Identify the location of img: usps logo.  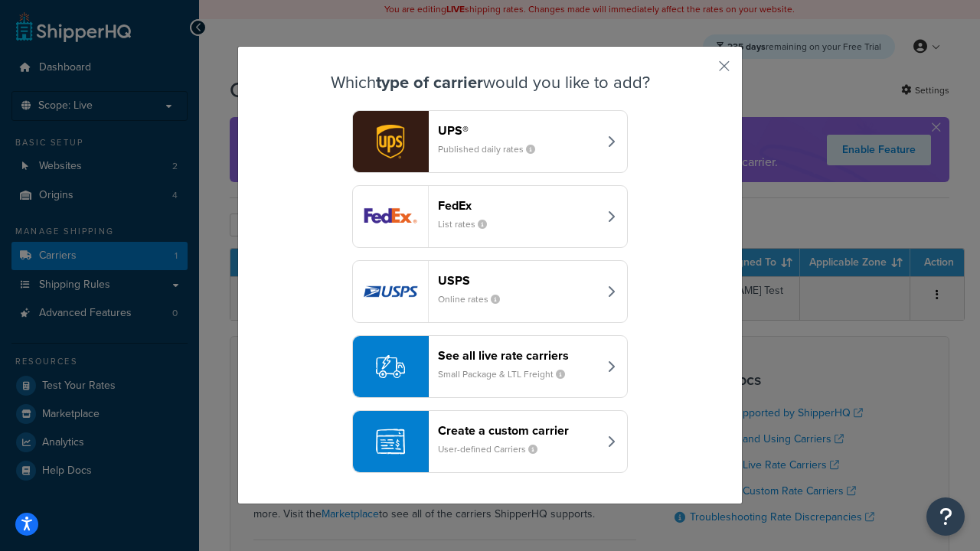
(391, 292).